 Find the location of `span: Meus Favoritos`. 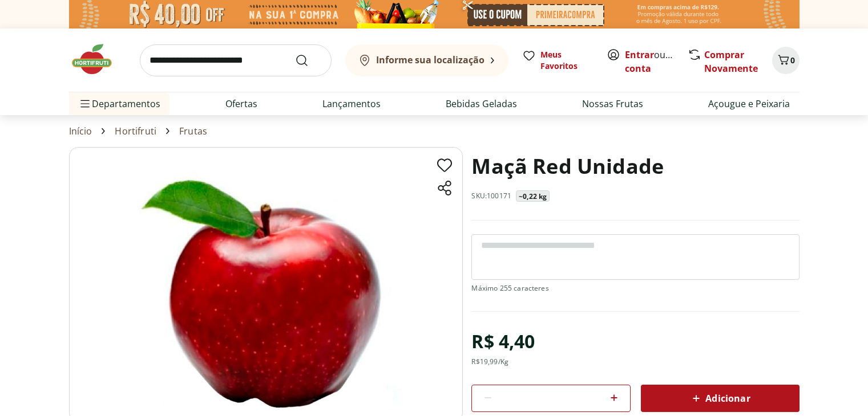

span: Meus Favoritos is located at coordinates (567, 60).